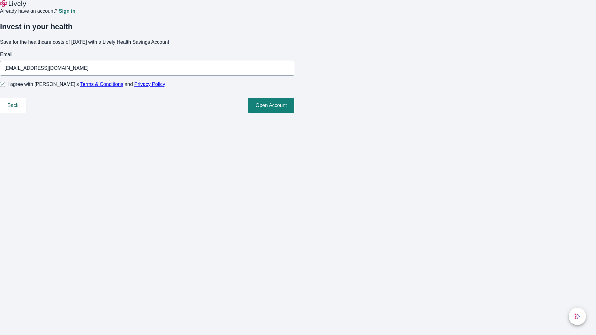 The width and height of the screenshot is (596, 335). I want to click on a: Terms & Conditions, so click(101, 84).